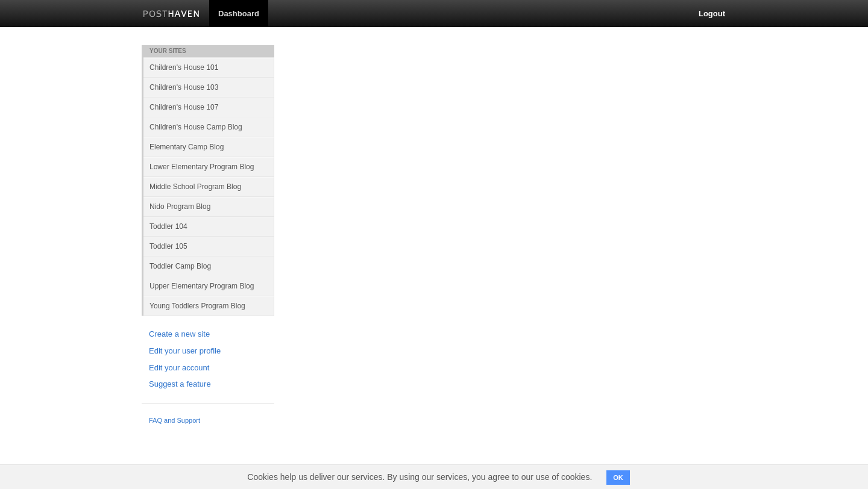  What do you see at coordinates (208, 246) in the screenshot?
I see `a: Toddler 105` at bounding box center [208, 246].